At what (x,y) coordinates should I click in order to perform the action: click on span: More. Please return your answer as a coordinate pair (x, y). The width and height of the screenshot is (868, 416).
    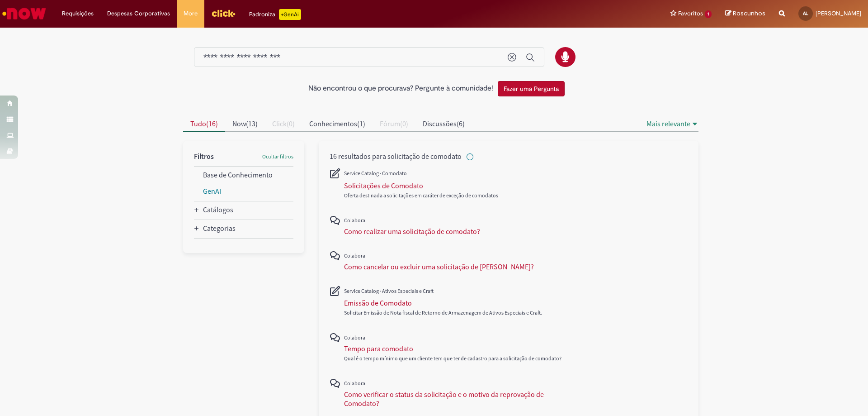
    Looking at the image, I should click on (191, 13).